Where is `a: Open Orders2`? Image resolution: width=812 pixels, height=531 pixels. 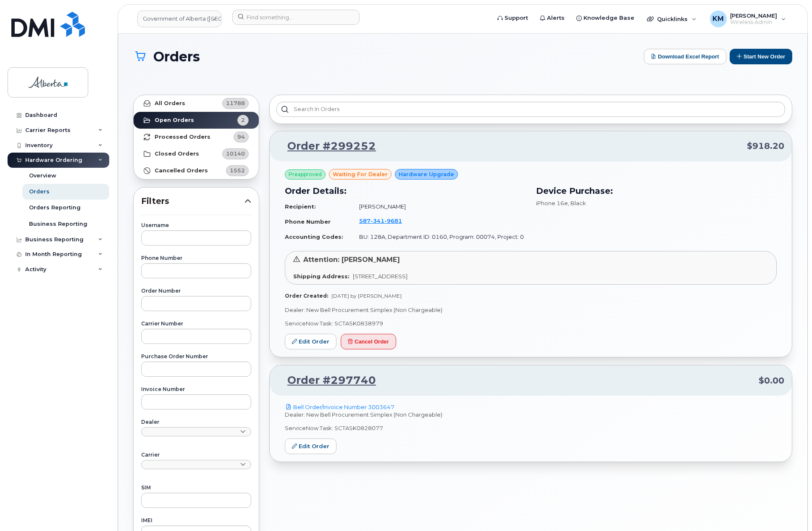 a: Open Orders2 is located at coordinates (196, 120).